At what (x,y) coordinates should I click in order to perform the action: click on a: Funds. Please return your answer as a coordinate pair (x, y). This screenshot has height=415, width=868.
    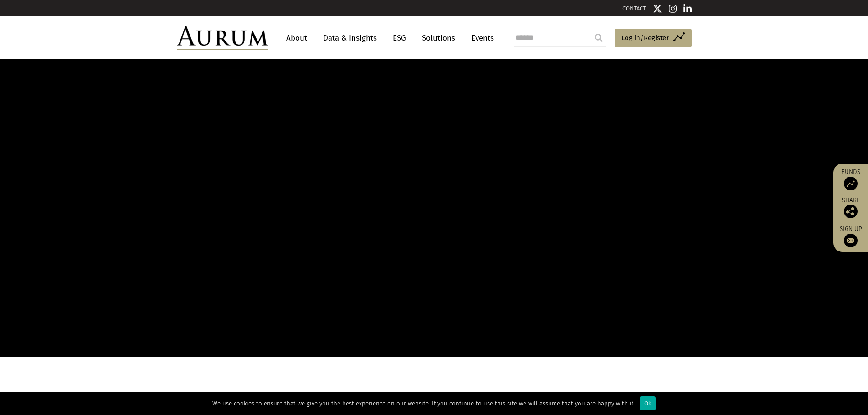
    Looking at the image, I should click on (851, 179).